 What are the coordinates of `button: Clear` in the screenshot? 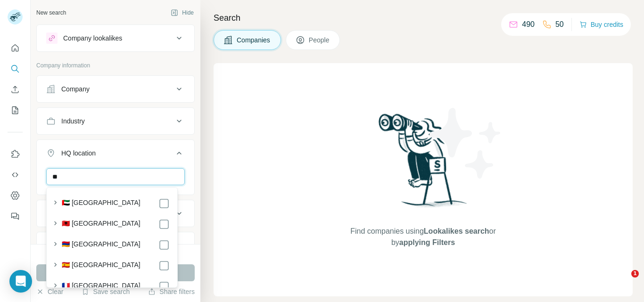 It's located at (50, 291).